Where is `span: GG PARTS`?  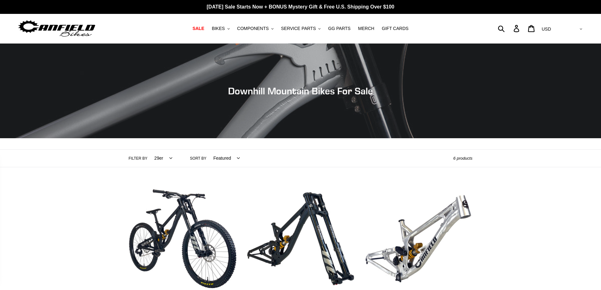
span: GG PARTS is located at coordinates (339, 28).